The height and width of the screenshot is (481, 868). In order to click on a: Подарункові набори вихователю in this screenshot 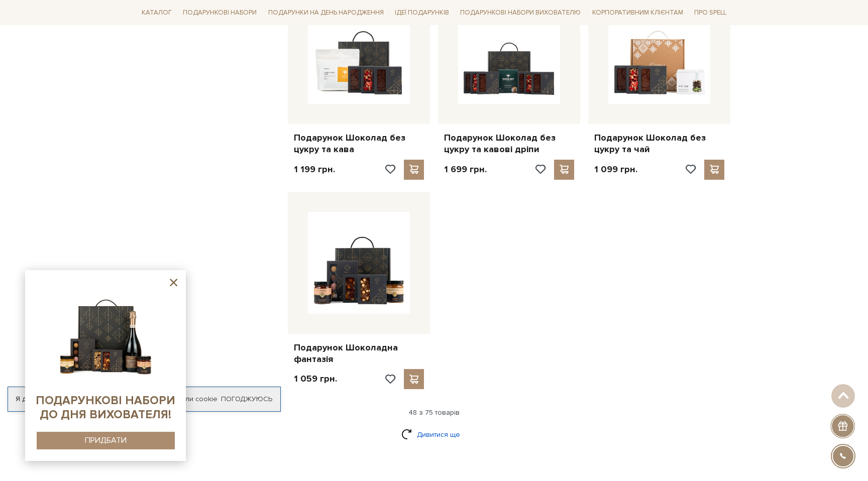, I will do `click(520, 13)`.